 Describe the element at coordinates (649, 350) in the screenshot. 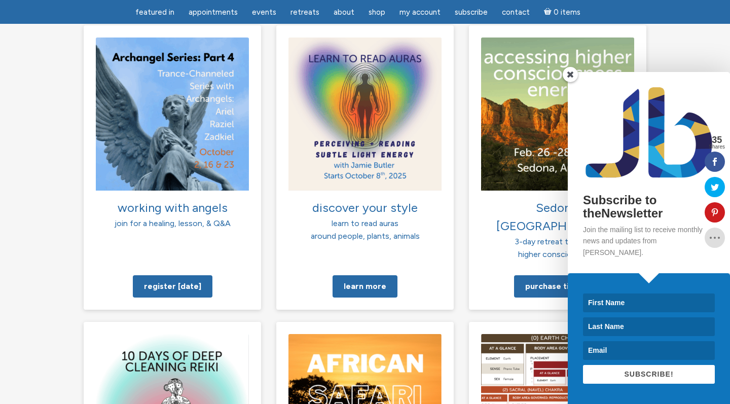

I see `input: Email` at that location.